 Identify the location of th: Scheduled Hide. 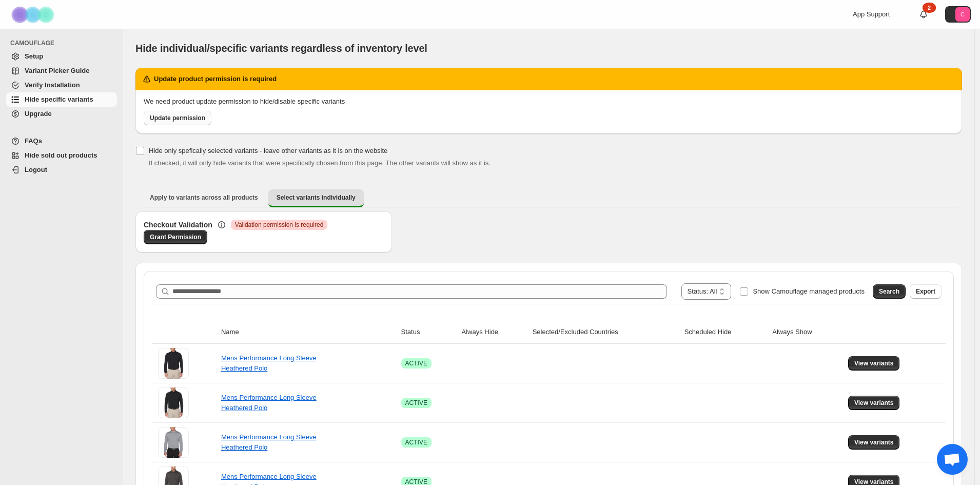
(726, 332).